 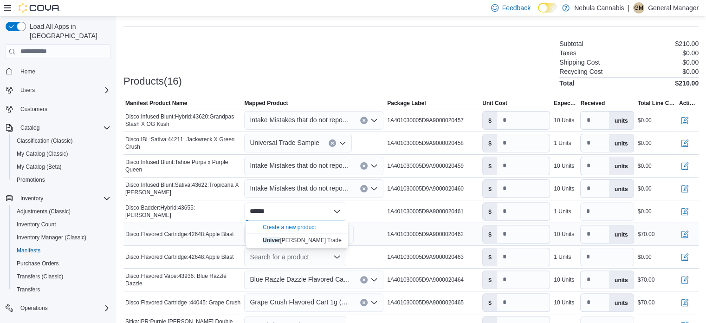 What do you see at coordinates (638, 8) in the screenshot?
I see `span: GM` at bounding box center [638, 8].